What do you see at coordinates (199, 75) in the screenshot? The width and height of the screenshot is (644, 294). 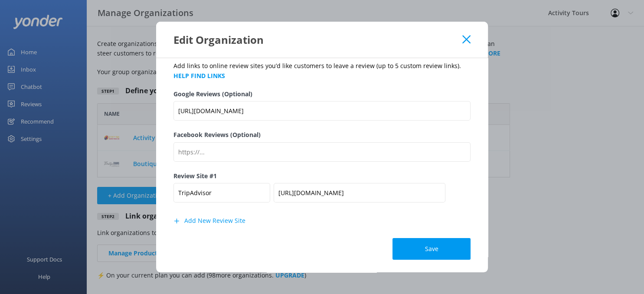 I see `b: HELP FIND LINKS` at bounding box center [199, 75].